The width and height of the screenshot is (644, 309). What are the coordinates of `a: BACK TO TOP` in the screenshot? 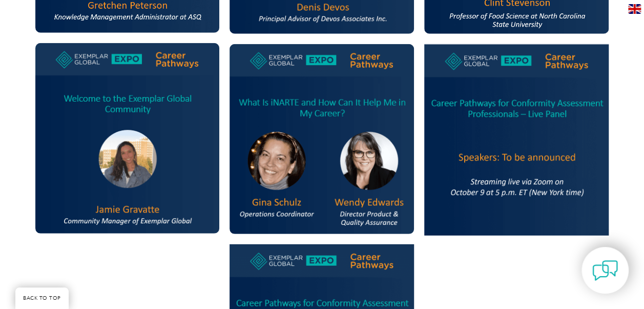 It's located at (42, 298).